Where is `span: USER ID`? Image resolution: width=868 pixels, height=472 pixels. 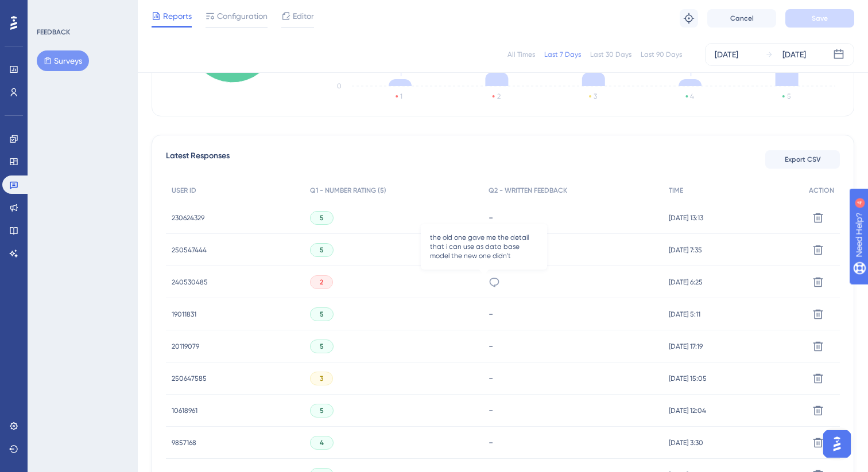
span: USER ID is located at coordinates (184, 191).